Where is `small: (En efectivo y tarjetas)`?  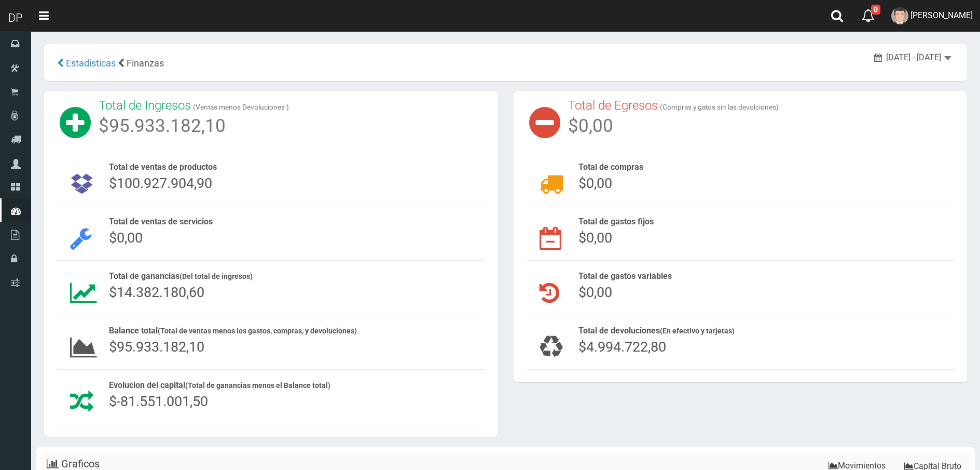
small: (En efectivo y tarjetas) is located at coordinates (698, 331).